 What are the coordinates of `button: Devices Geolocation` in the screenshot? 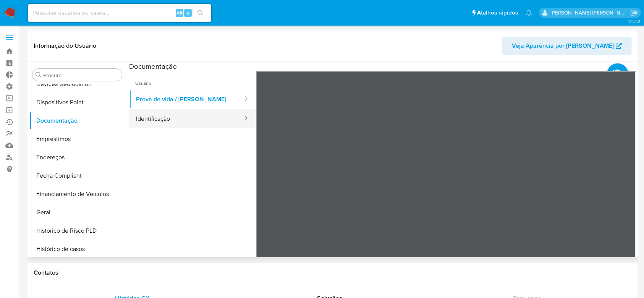 It's located at (77, 85).